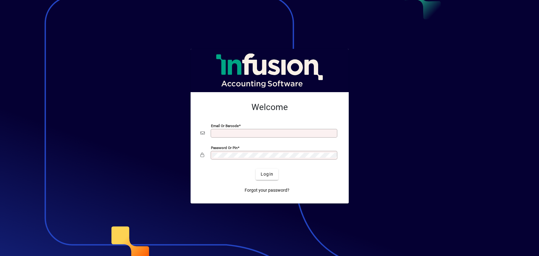 This screenshot has width=539, height=256. What do you see at coordinates (225, 125) in the screenshot?
I see `mat-label: Email or Barcode` at bounding box center [225, 125].